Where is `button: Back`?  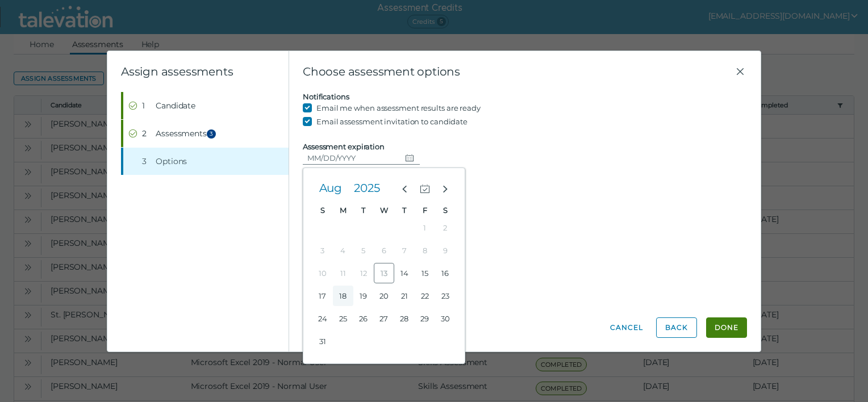
button: Back is located at coordinates (677, 327).